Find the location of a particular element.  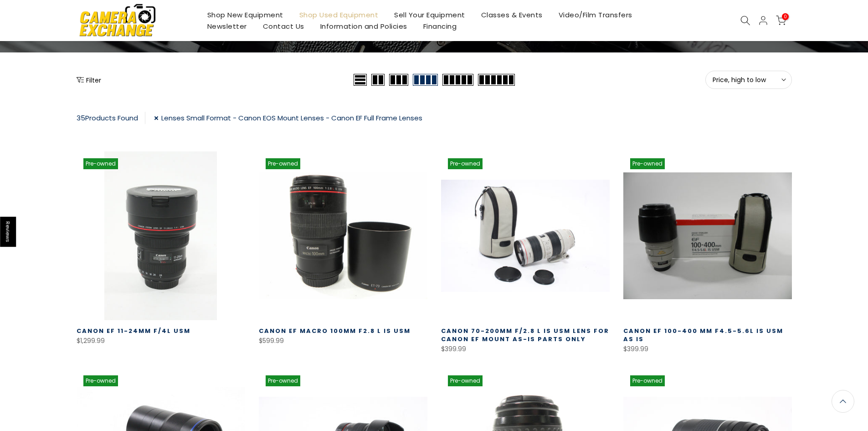

a: Shop Used Equipment is located at coordinates (339, 15).